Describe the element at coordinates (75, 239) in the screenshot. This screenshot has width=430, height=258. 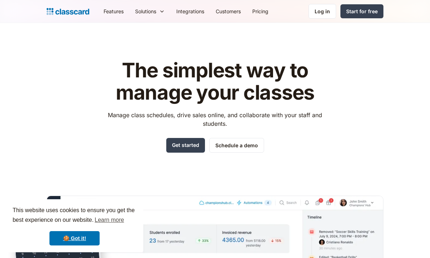
I see `a: dismiss cookie message` at that location.